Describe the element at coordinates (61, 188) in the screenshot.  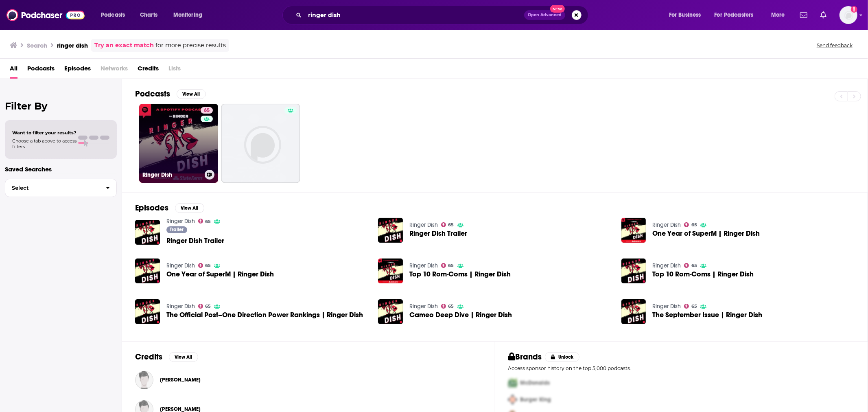
I see `button: Select` at that location.